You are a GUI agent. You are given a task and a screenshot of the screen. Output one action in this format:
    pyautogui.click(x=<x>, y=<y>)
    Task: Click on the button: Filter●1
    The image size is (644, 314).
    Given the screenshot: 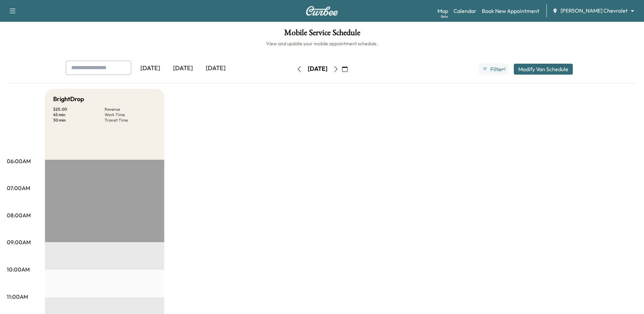 What is the action you would take?
    pyautogui.click(x=494, y=69)
    